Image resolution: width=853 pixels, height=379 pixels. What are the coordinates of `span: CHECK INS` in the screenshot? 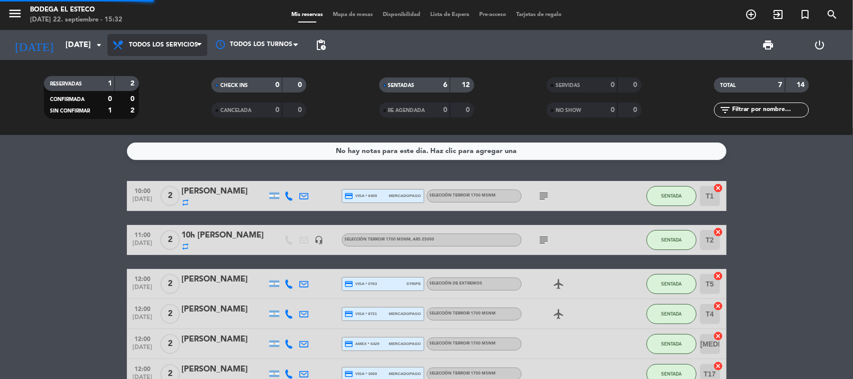 It's located at (234, 85).